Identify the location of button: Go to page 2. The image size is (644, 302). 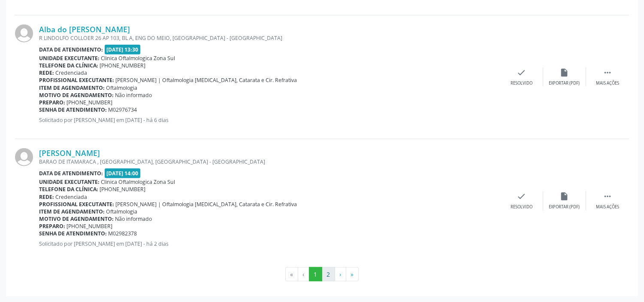
(328, 275).